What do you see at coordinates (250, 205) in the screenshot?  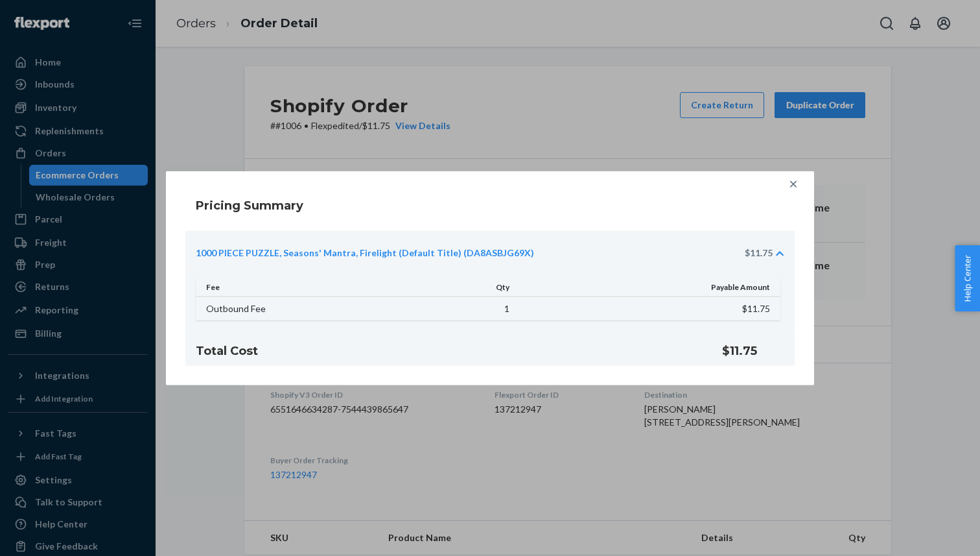 I see `h4: Pricing Summary` at bounding box center [250, 205].